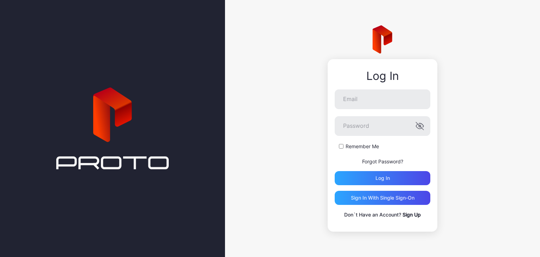 Image resolution: width=540 pixels, height=257 pixels. What do you see at coordinates (383, 178) in the screenshot?
I see `div: Log in` at bounding box center [383, 178].